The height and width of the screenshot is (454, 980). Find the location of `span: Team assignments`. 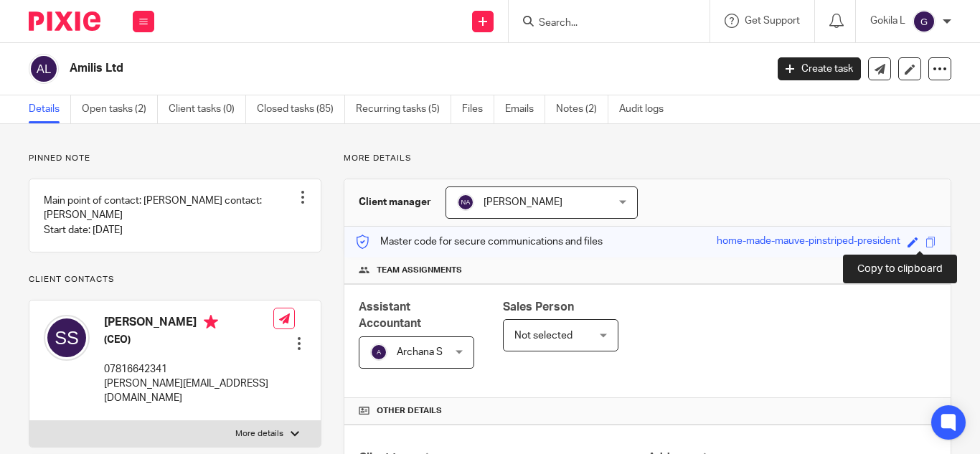

span: Team assignments is located at coordinates (419, 271).